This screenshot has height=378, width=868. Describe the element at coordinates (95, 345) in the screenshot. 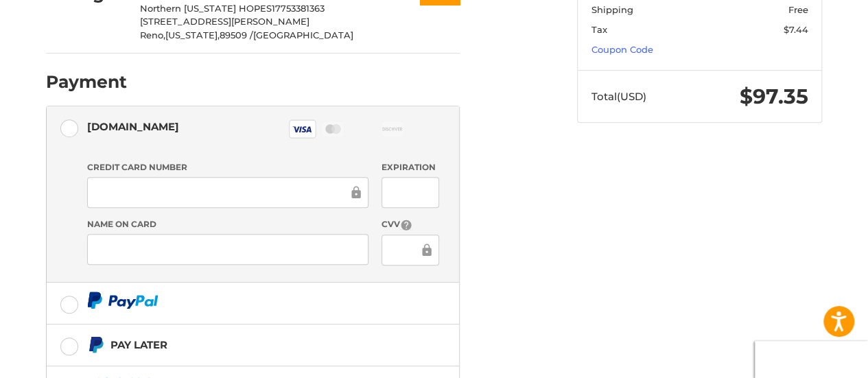

I see `img: Pay Later icon` at that location.